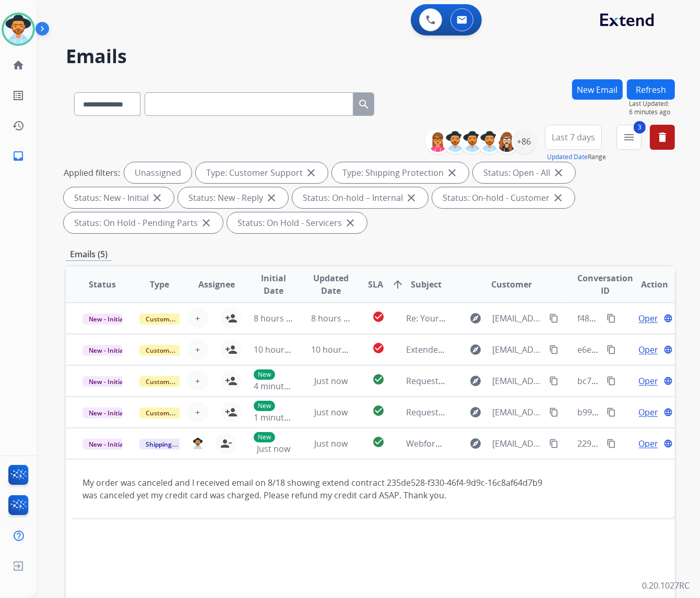 Image resolution: width=700 pixels, height=598 pixels. Describe the element at coordinates (567, 157) in the screenshot. I see `button: Updated Date` at that location.